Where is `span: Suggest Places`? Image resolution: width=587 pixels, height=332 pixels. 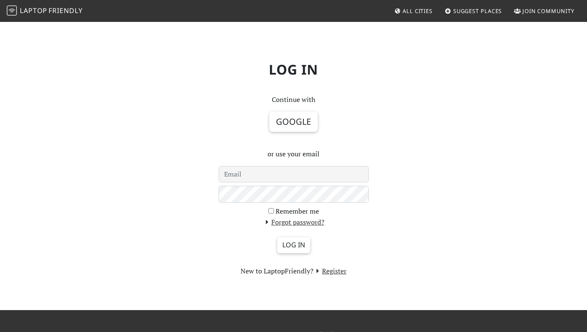 span: Suggest Places is located at coordinates (478, 11).